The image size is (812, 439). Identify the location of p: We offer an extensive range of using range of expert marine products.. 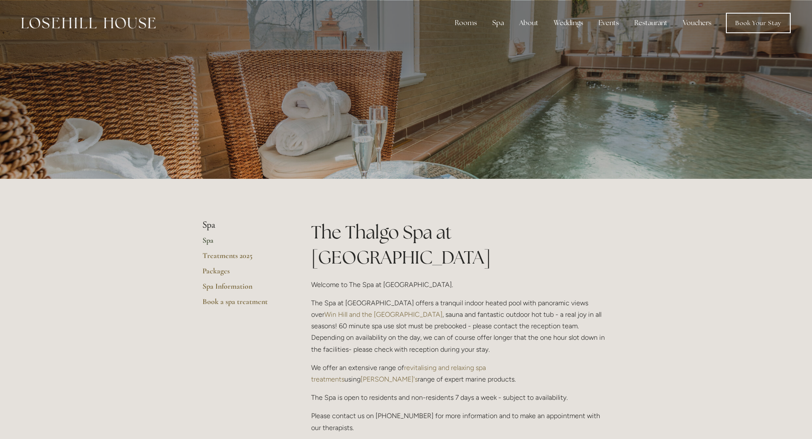
(460, 374).